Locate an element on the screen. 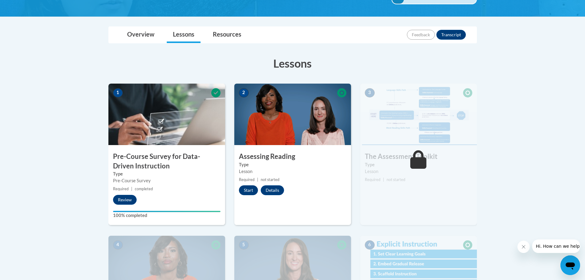 The image size is (585, 280). button: Review is located at coordinates (125, 200).